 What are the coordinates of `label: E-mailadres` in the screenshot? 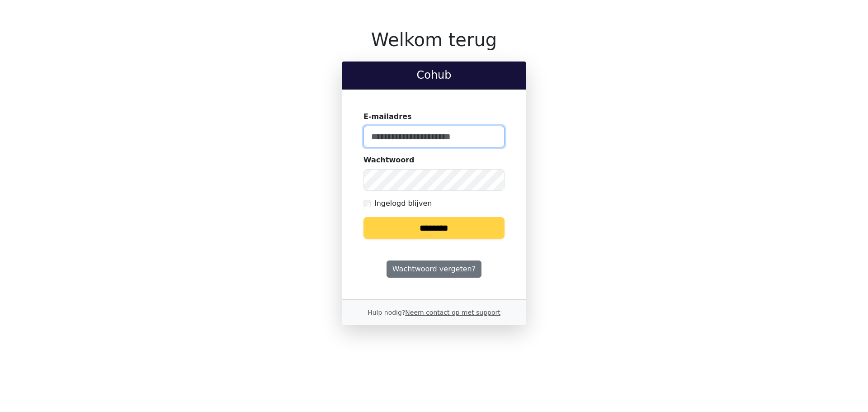 It's located at (388, 117).